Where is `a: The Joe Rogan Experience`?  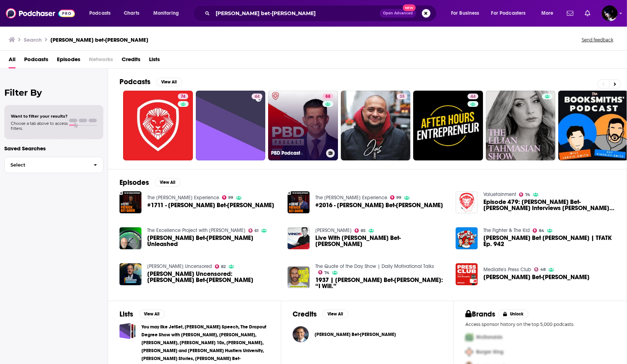
a: The Joe Rogan Experience is located at coordinates (183, 198).